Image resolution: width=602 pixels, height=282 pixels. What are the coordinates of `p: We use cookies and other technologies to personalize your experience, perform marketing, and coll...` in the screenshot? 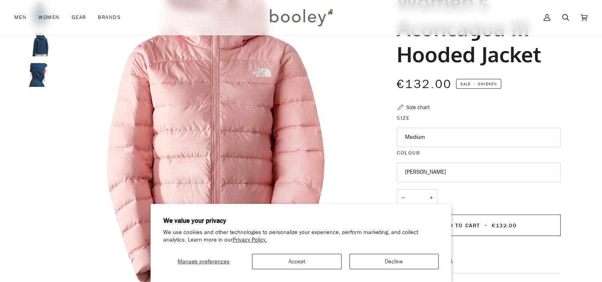 It's located at (301, 236).